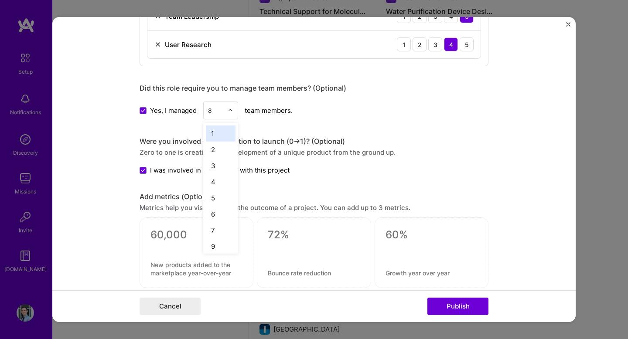 The image size is (628, 339). What do you see at coordinates (221, 214) in the screenshot?
I see `div: 6` at bounding box center [221, 214].